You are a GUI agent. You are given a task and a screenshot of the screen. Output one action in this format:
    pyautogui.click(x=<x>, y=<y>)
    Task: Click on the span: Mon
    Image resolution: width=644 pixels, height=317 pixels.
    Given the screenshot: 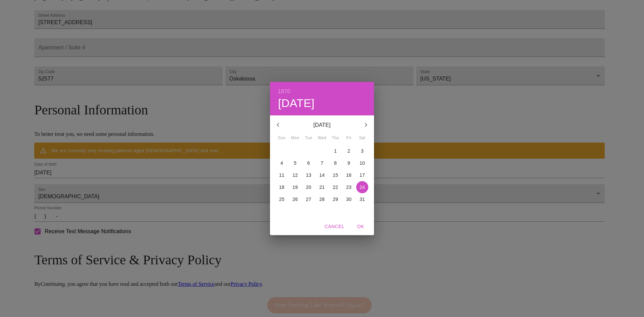 What is the action you would take?
    pyautogui.click(x=295, y=138)
    